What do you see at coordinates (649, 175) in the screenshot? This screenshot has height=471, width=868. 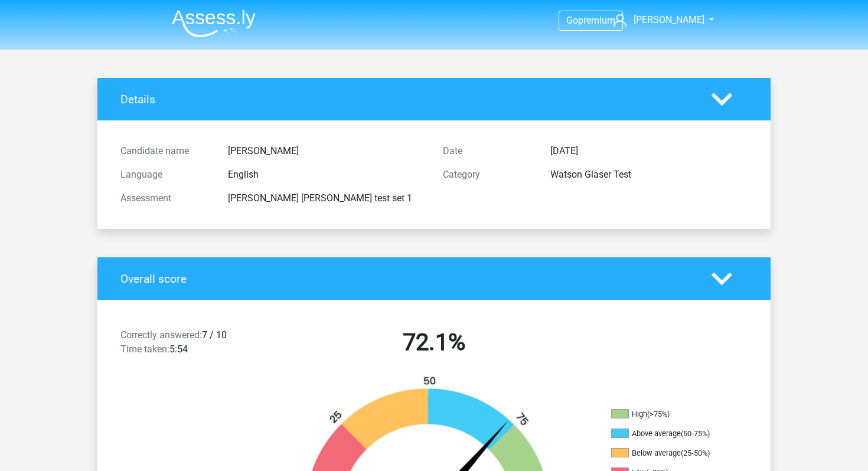 I see `div: Watson Glaser Test` at bounding box center [649, 175].